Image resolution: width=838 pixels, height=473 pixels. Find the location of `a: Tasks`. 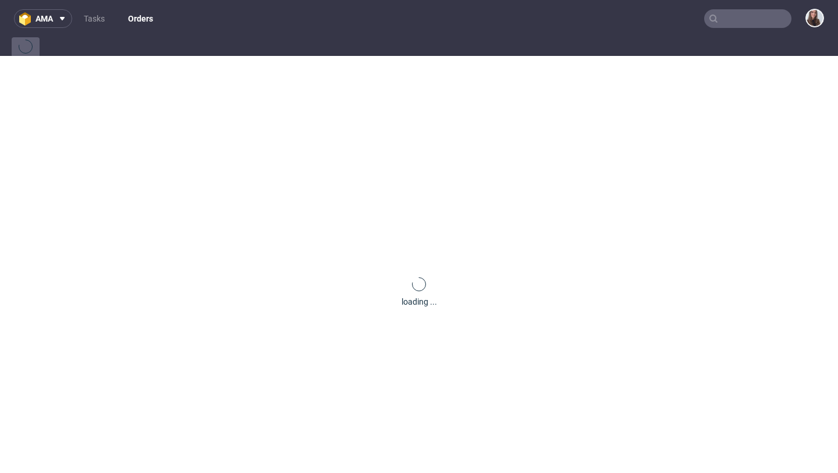

a: Tasks is located at coordinates (94, 19).